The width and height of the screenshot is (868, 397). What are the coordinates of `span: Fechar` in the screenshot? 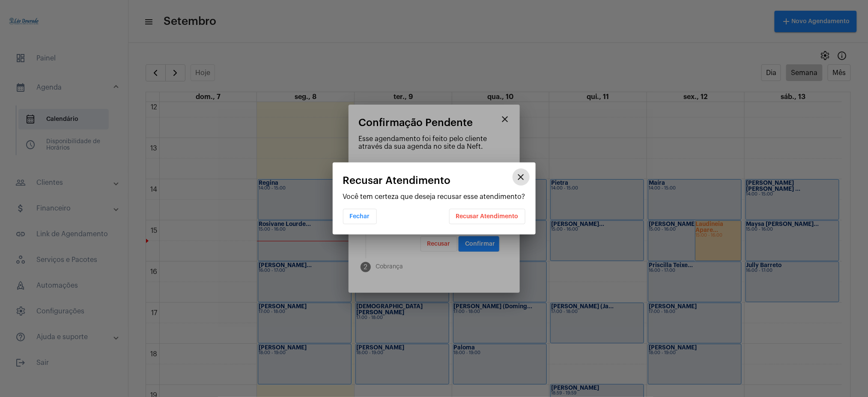 It's located at (360, 217).